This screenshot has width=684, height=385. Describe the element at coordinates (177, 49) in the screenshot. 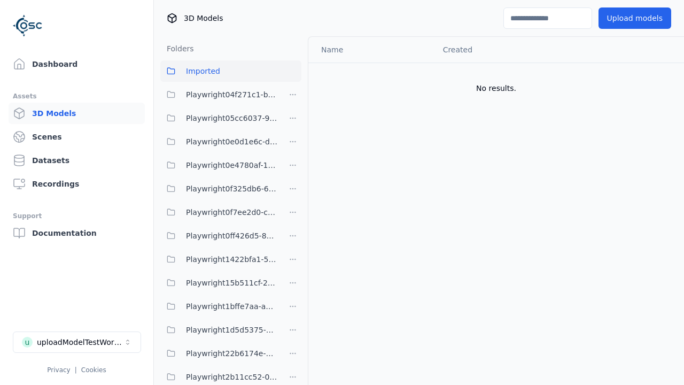

I see `h3: Folders` at that location.